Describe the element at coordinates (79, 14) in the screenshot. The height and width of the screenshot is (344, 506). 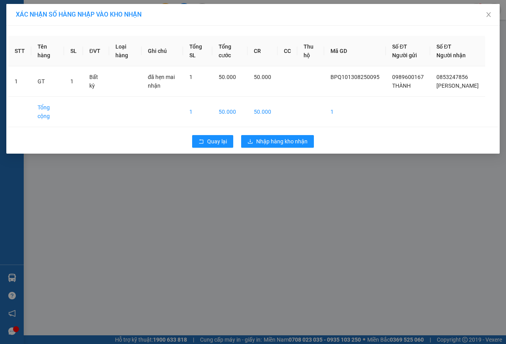
I see `span: XÁC NHẬN SỐ HÀNG NHẬP VÀO KHO NHẬN` at that location.